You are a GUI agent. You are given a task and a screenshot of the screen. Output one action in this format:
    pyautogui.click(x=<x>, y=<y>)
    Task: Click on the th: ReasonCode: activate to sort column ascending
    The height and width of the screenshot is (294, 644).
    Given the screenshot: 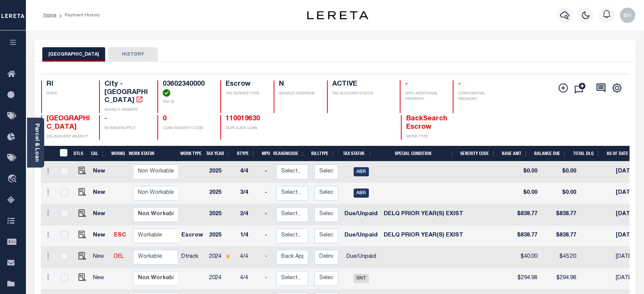 What is the action you would take?
    pyautogui.click(x=289, y=153)
    